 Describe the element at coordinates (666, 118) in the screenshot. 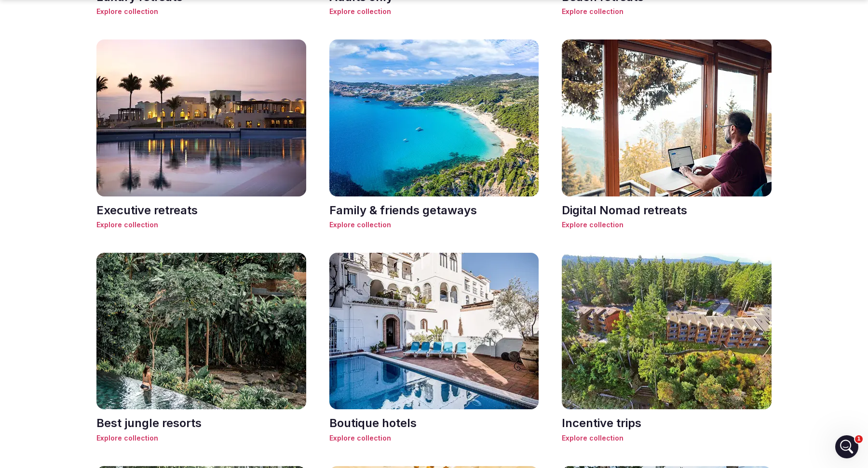

I see `img: Digital Nomad retreats` at that location.